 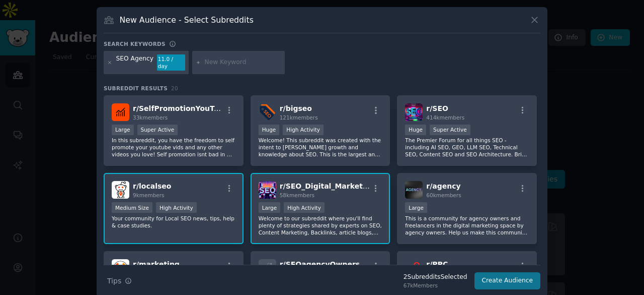 I want to click on img: PPC, so click(x=414, y=268).